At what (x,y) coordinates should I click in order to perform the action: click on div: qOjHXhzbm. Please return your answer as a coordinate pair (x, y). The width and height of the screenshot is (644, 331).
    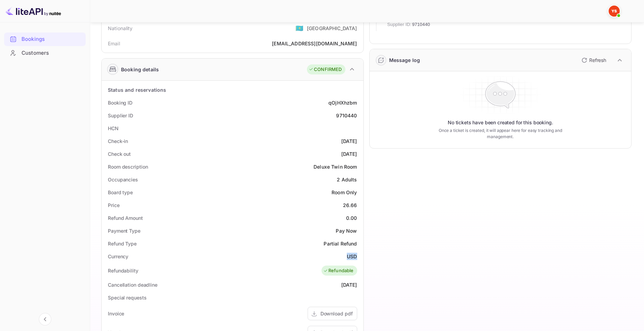
    Looking at the image, I should click on (343, 102).